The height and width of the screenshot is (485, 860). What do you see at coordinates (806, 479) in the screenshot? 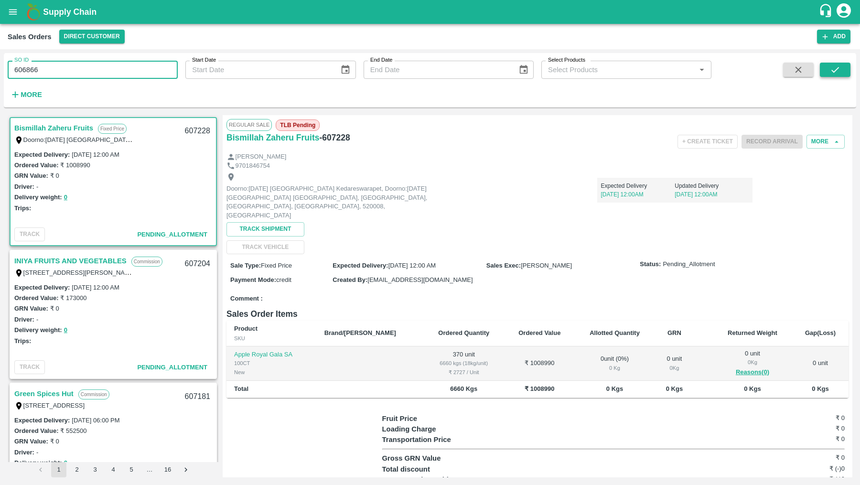
I see `h6: ₹ (-)0` at bounding box center [806, 479].